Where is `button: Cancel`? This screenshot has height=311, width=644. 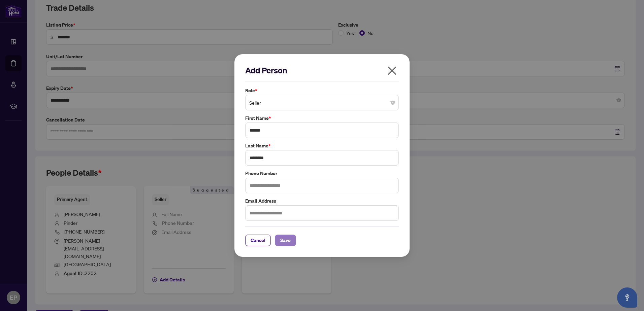 button: Cancel is located at coordinates (258, 240).